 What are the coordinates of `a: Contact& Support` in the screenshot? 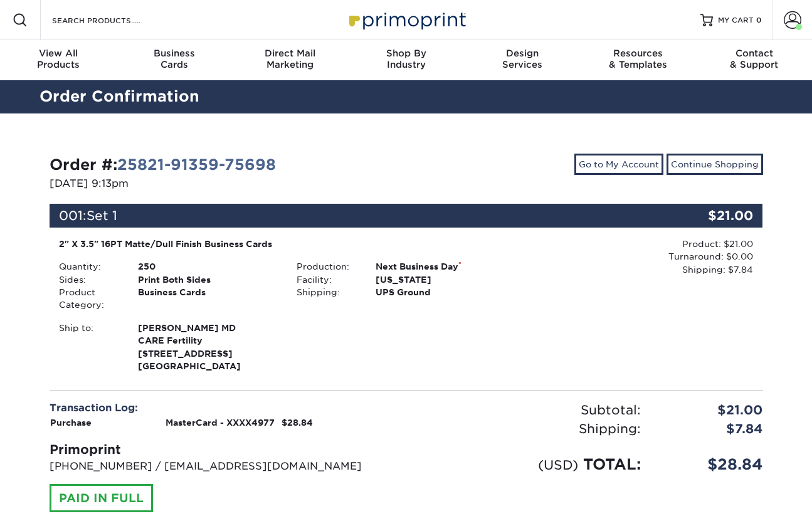 It's located at (753, 60).